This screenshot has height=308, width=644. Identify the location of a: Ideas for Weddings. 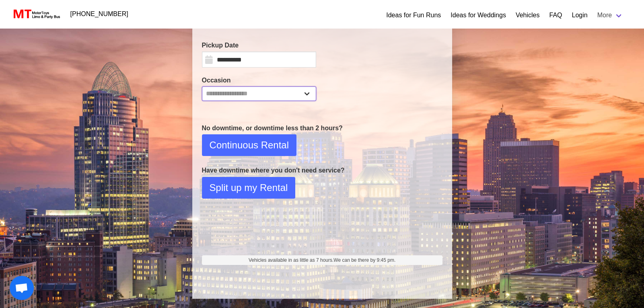
(479, 15).